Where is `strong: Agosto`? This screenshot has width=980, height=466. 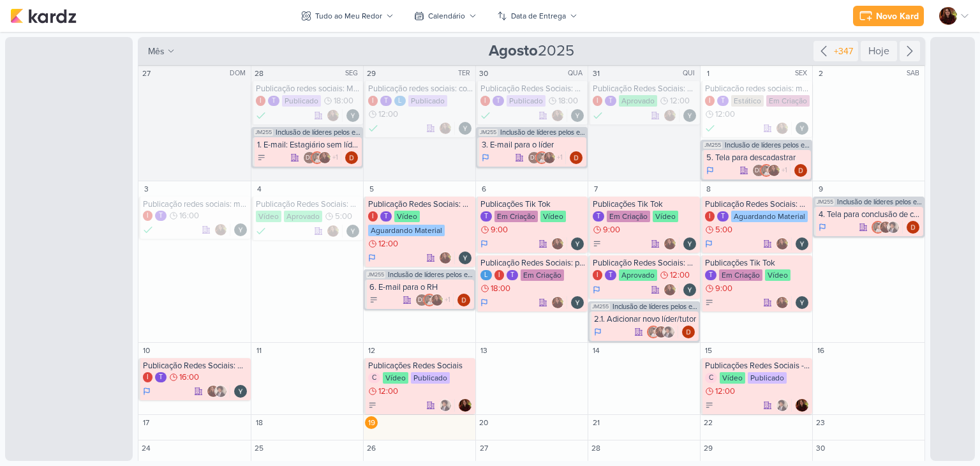 strong: Agosto is located at coordinates (513, 50).